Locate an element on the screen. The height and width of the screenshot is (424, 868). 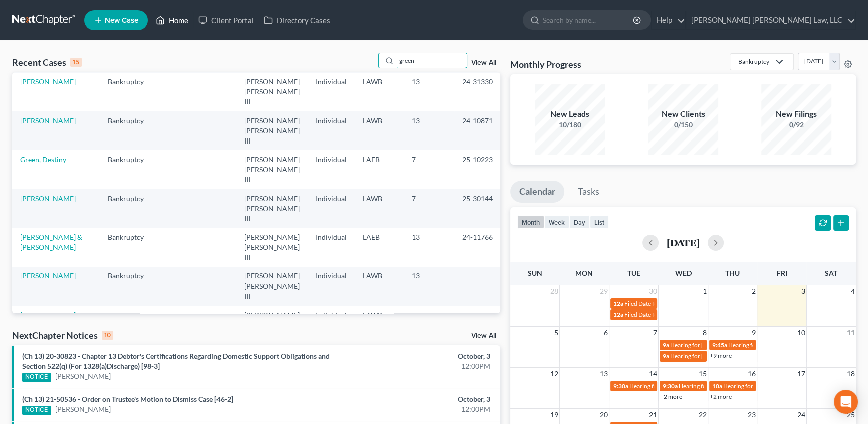
a: Help is located at coordinates (668, 20).